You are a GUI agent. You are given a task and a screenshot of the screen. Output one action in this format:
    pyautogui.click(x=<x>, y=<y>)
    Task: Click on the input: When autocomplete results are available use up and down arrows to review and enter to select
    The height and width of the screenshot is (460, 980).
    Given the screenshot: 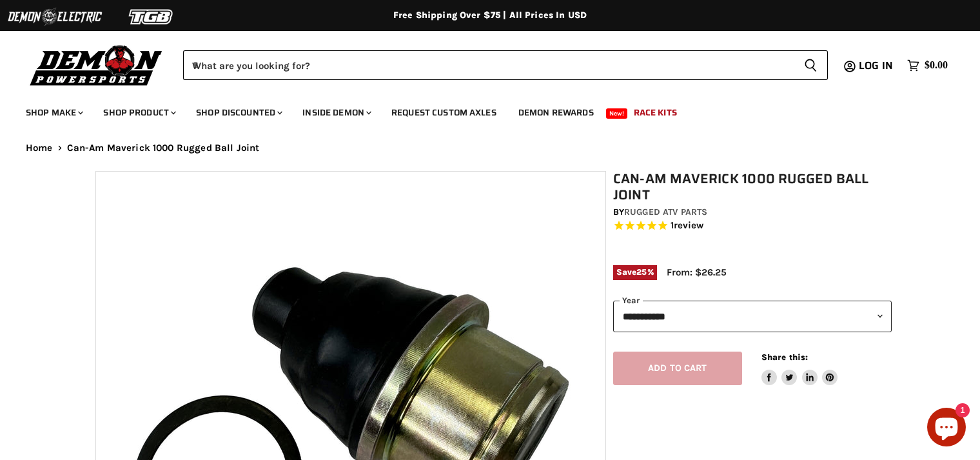 What is the action you would take?
    pyautogui.click(x=488, y=65)
    